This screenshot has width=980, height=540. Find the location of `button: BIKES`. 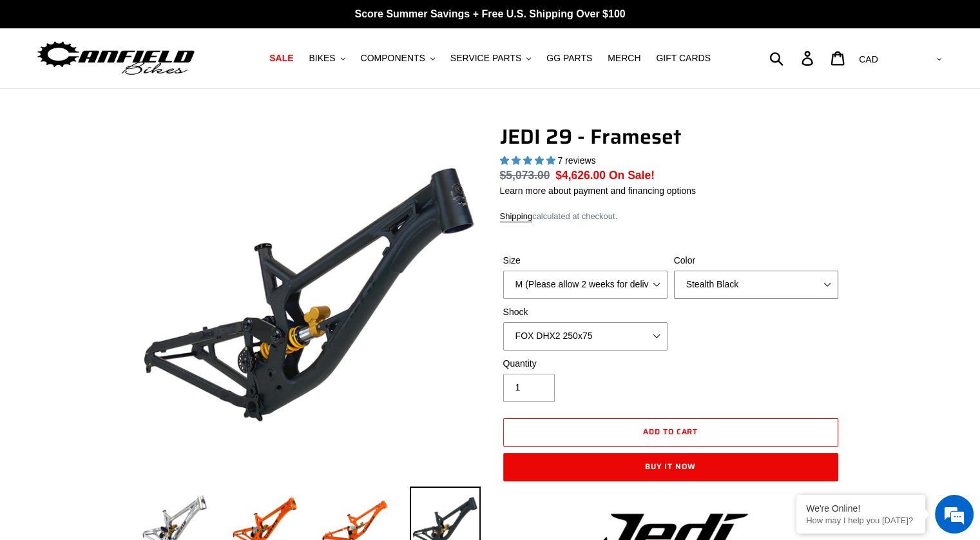

button: BIKES is located at coordinates (327, 58).